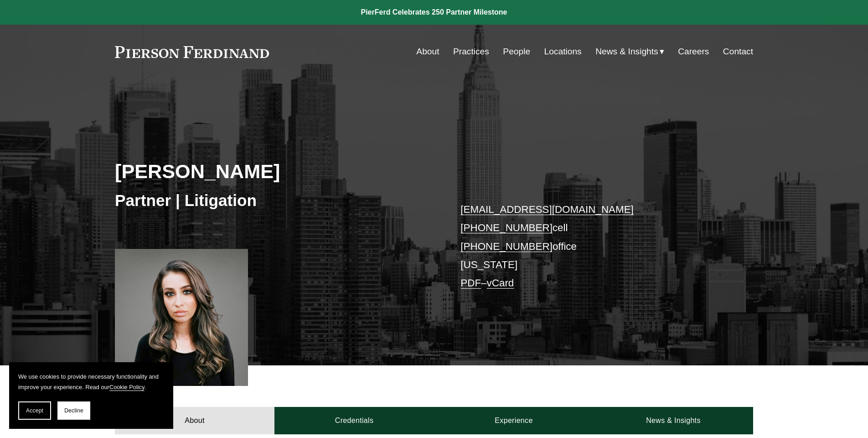  I want to click on a: folder dropdown, so click(629, 51).